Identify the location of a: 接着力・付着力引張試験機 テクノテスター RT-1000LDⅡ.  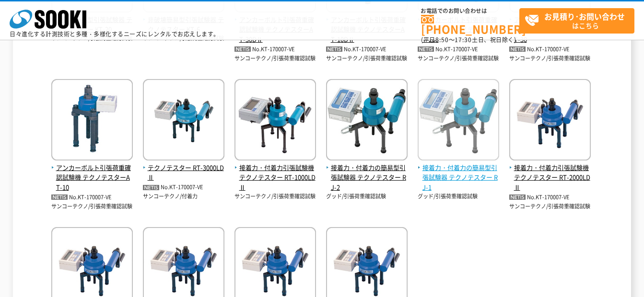
(275, 173).